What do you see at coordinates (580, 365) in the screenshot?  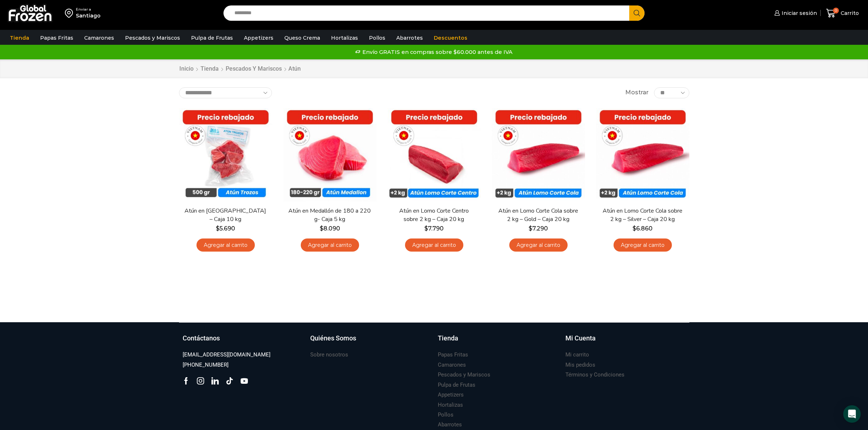 I see `h3: Mis pedidos` at bounding box center [580, 365].